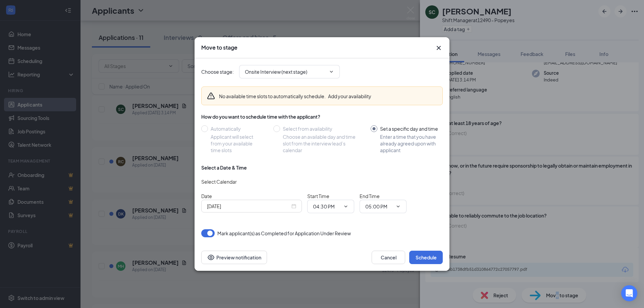 Image resolution: width=644 pixels, height=308 pixels. I want to click on button: Preview notificationEye, so click(234, 258).